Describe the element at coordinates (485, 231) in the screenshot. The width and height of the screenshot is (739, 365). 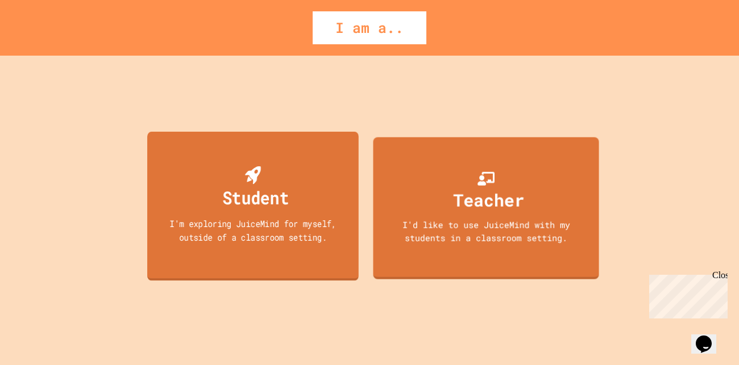
I see `div: I'd like to use JuiceMind with my students in a classroom setting.` at that location.